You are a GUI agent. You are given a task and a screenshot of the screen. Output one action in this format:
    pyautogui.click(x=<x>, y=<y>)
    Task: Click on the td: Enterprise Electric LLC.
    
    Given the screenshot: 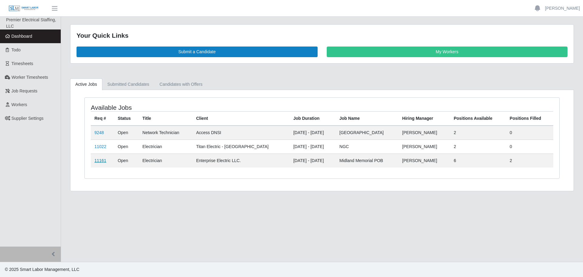 What is the action you would take?
    pyautogui.click(x=241, y=160)
    